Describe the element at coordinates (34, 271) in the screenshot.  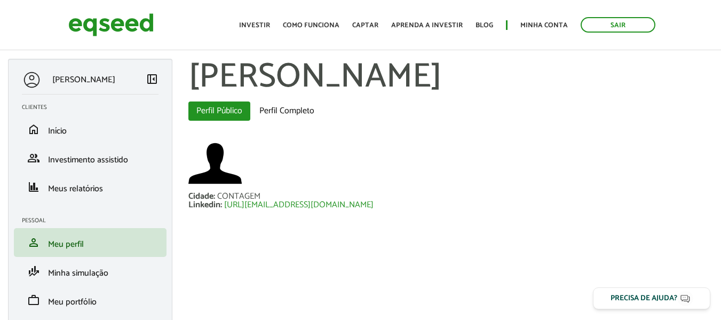
I see `span: finance_mode` at that location.